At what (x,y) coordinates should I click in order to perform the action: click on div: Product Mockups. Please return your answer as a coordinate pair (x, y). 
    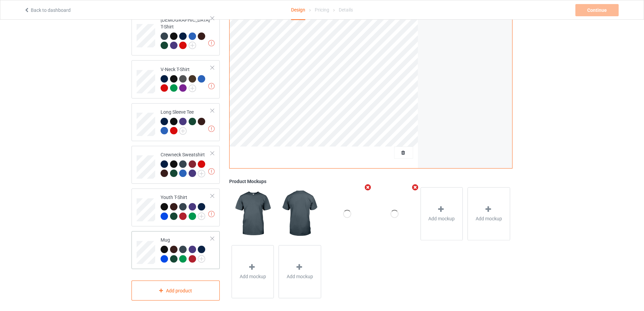
    Looking at the image, I should click on (371, 181).